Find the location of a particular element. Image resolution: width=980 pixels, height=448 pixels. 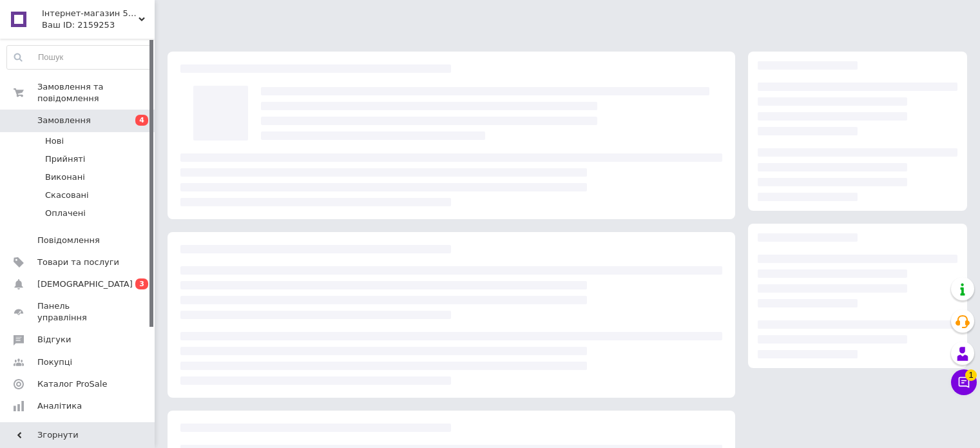

span: Замовлення та повідомлення is located at coordinates (96, 93).